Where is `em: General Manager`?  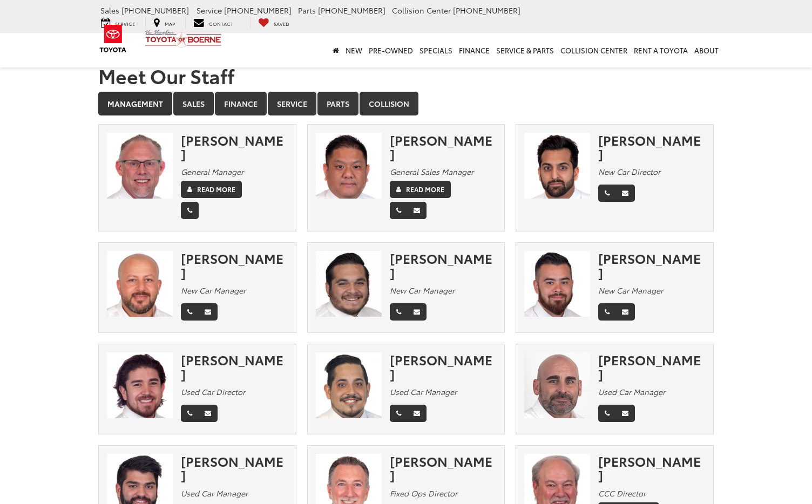
em: General Manager is located at coordinates (212, 172).